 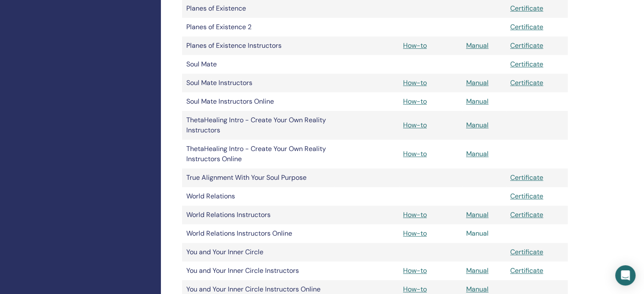 I want to click on td: You and Your Inner Circle, so click(x=258, y=252).